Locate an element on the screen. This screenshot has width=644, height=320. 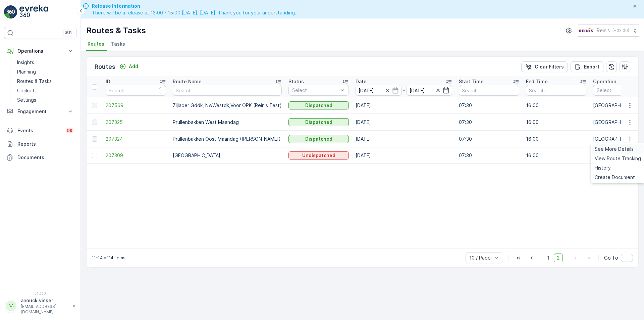
p: Start Time is located at coordinates (471, 82).